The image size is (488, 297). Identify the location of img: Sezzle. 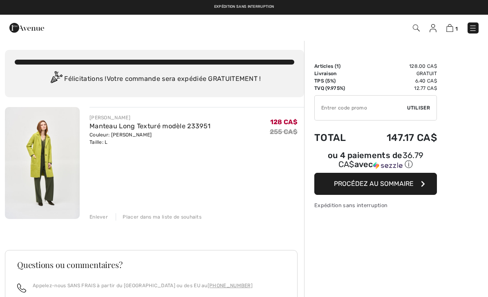
(388, 166).